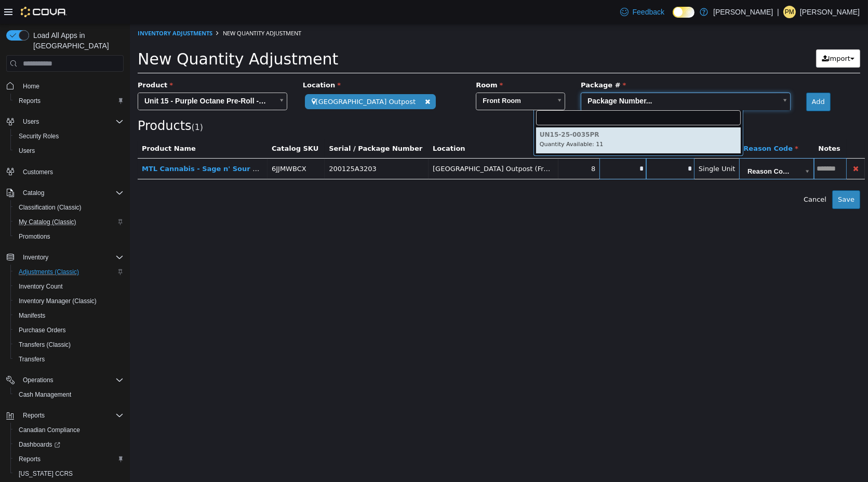 Image resolution: width=868 pixels, height=482 pixels. Describe the element at coordinates (69, 315) in the screenshot. I see `button: Manifests` at that location.